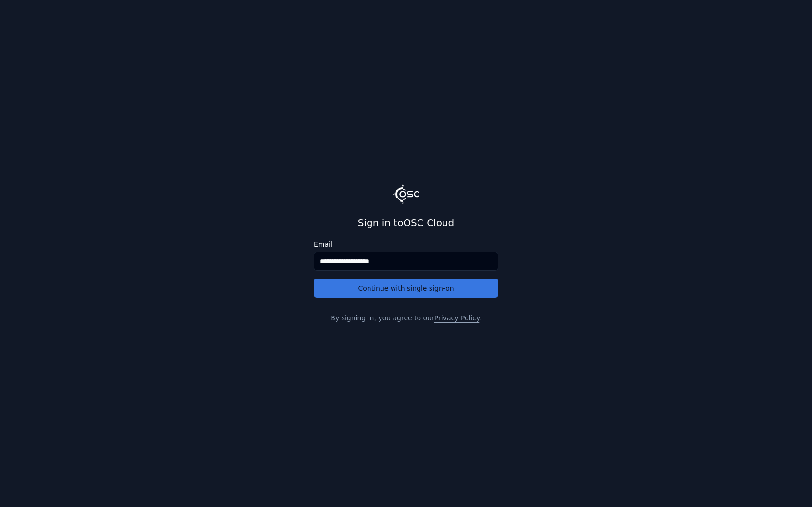 The width and height of the screenshot is (812, 507). What do you see at coordinates (406, 223) in the screenshot?
I see `h2: Sign in to OSC Cloud` at bounding box center [406, 223].